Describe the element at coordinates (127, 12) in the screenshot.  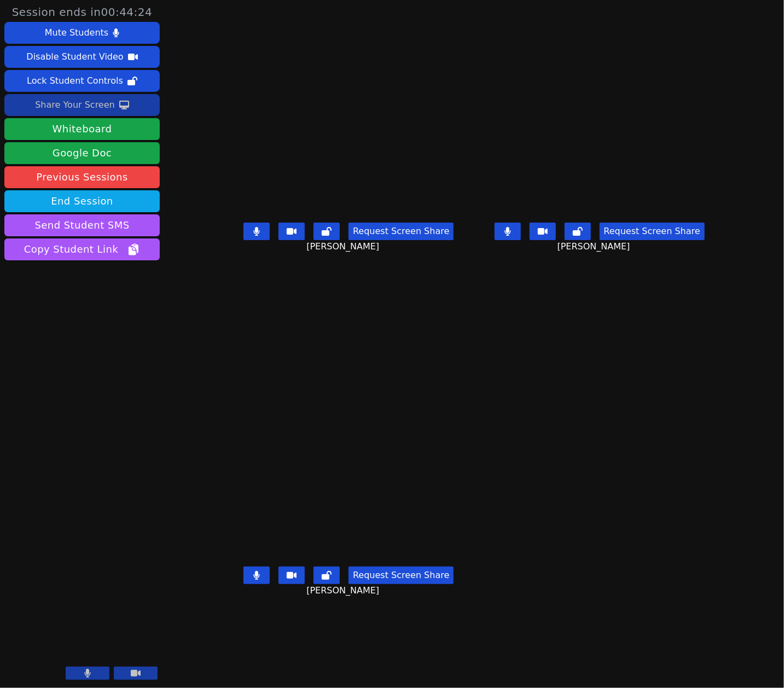
I see `time: 00:44:24` at that location.